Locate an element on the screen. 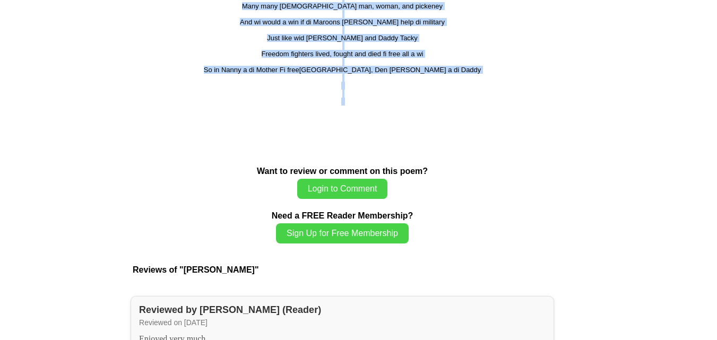 The height and width of the screenshot is (340, 717). button: Login to Comment is located at coordinates (342, 189).